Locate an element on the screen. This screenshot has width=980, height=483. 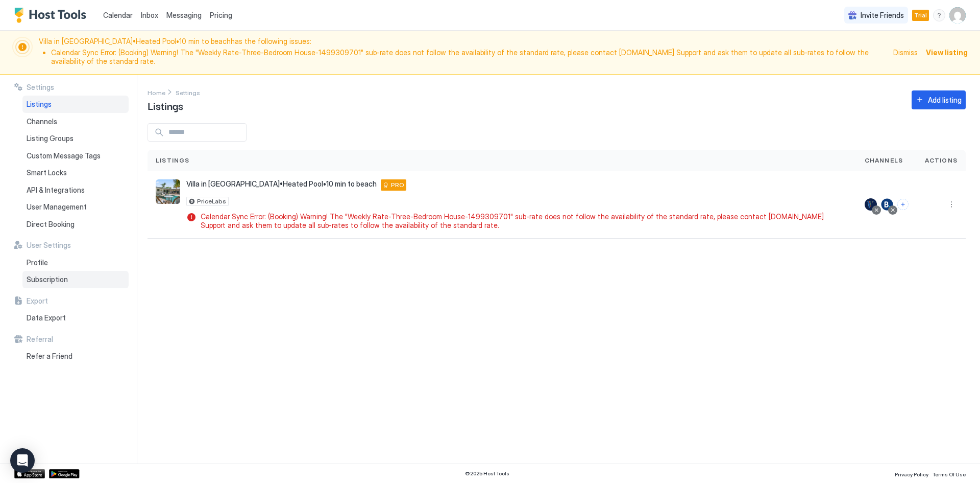
a: Listing Groups is located at coordinates (76, 138).